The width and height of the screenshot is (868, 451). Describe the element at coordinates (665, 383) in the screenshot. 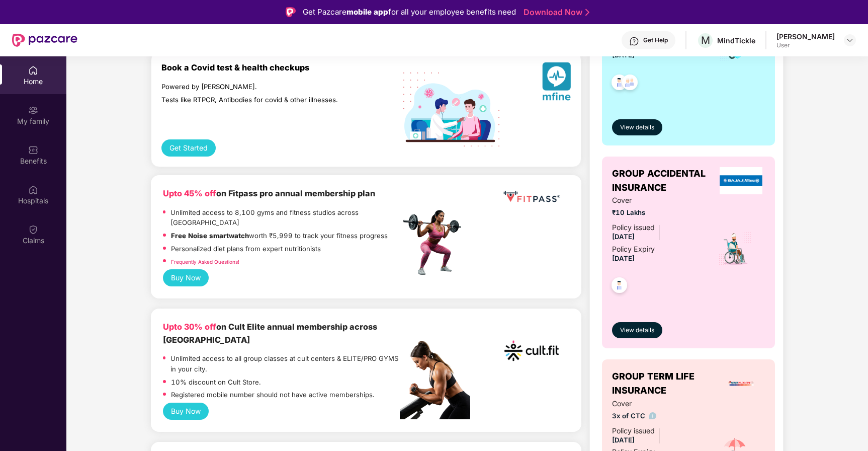

I see `span: GROUP TERM LIFE INSURANCE` at that location.